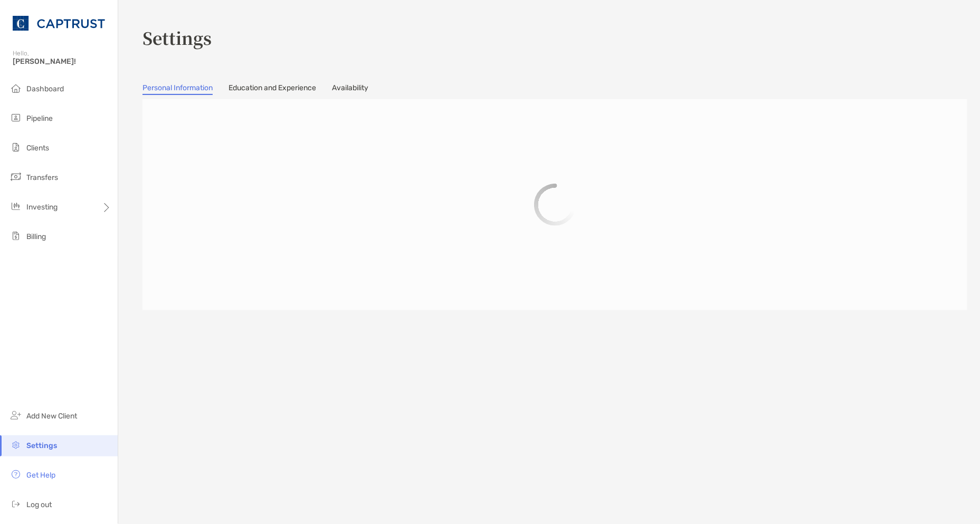  I want to click on span: Pipeline, so click(39, 119).